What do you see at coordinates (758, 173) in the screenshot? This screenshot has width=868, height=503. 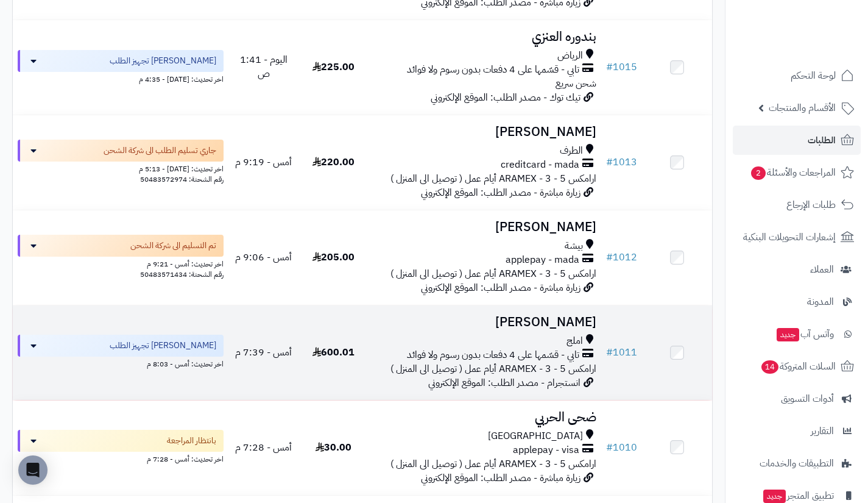 I see `span: 2` at bounding box center [758, 173].